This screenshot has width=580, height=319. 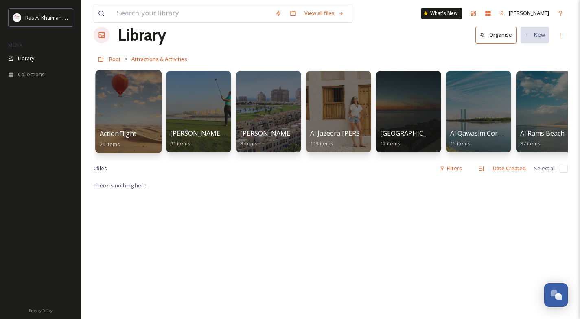 What do you see at coordinates (115, 59) in the screenshot?
I see `a: Root` at bounding box center [115, 59].